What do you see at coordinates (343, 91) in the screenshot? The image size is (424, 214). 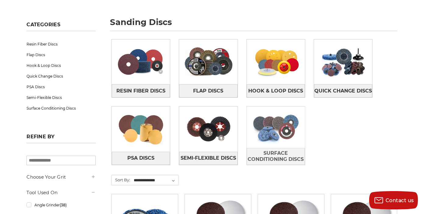 I see `span: Quick Change Discs` at bounding box center [343, 91].